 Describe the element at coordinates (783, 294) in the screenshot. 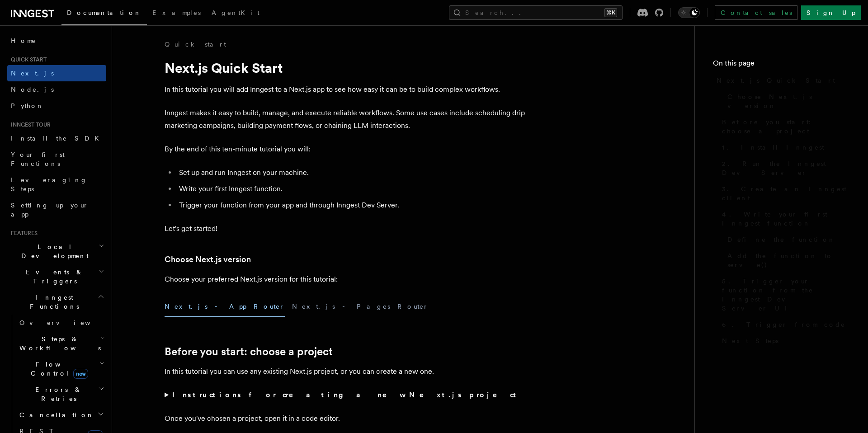

I see `a: 5. Trigger your function from the Inngest Dev Server UI` at that location.